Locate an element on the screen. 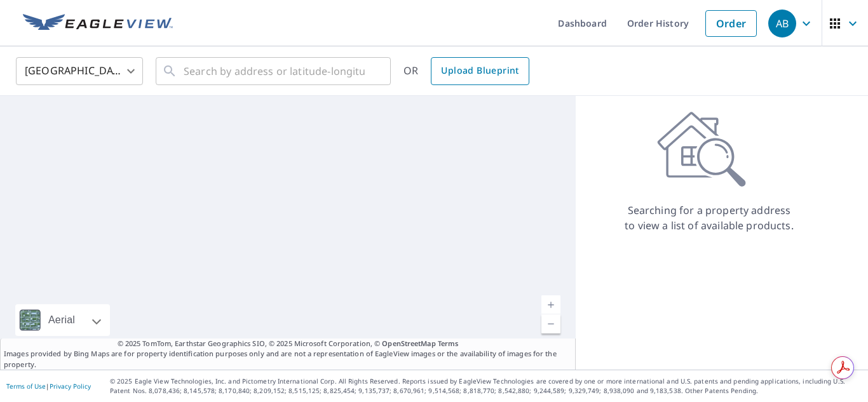  a: Terms of Use is located at coordinates (26, 386).